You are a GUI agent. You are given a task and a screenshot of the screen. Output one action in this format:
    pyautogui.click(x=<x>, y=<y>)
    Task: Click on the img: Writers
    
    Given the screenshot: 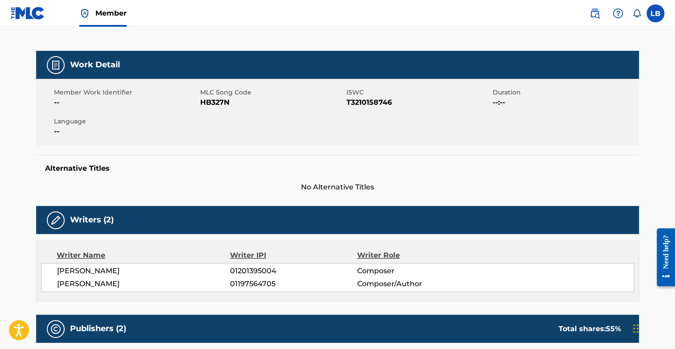 What is the action you would take?
    pyautogui.click(x=56, y=220)
    